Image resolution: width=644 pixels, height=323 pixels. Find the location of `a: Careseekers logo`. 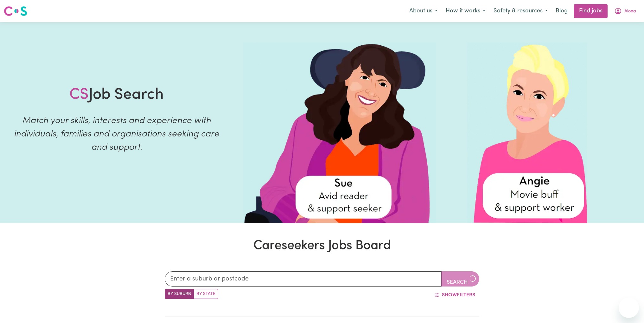

a: Careseekers logo is located at coordinates (15, 11).